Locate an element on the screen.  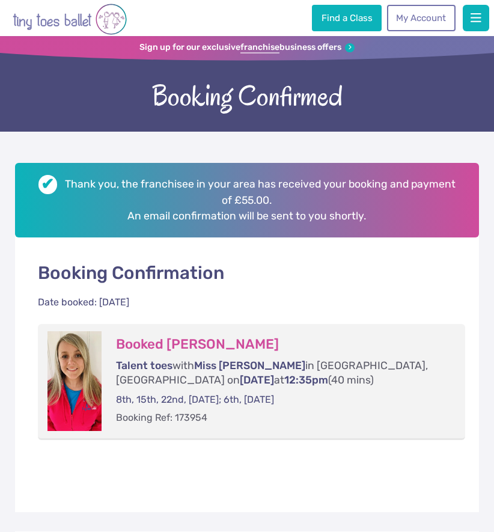
span: 12:35pm is located at coordinates (306, 380).